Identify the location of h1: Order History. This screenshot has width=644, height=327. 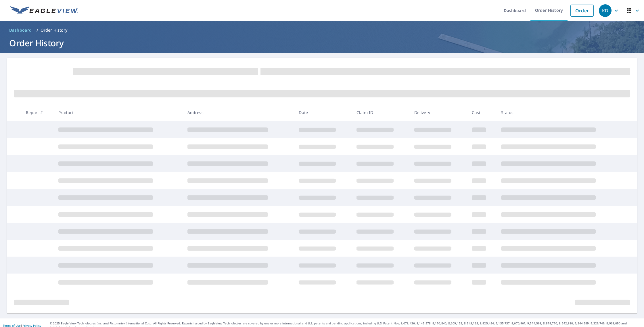
(322, 43).